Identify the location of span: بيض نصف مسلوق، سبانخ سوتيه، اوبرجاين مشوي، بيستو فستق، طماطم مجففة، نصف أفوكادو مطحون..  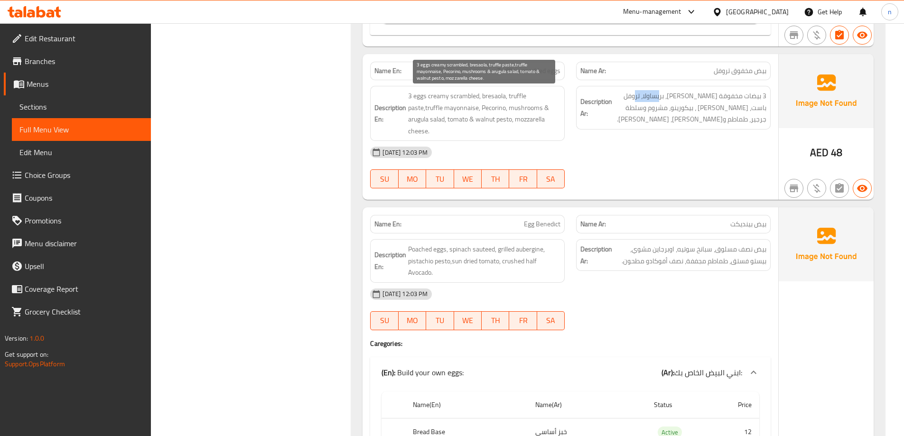
(690, 255).